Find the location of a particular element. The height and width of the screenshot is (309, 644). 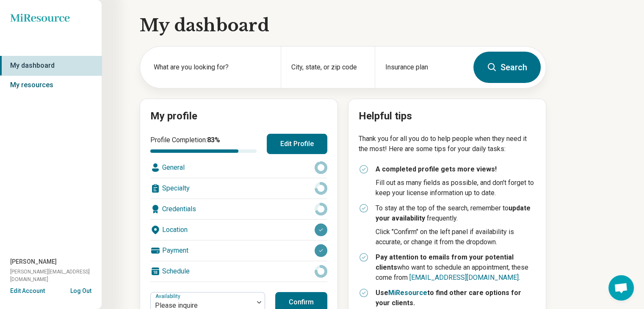

p: Fill out as many fields as possible, and don't forget to keep your license information up to date. is located at coordinates (455, 188).